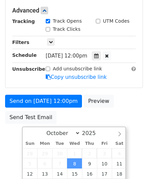 The width and height of the screenshot is (148, 179). I want to click on span: Sun, so click(30, 144).